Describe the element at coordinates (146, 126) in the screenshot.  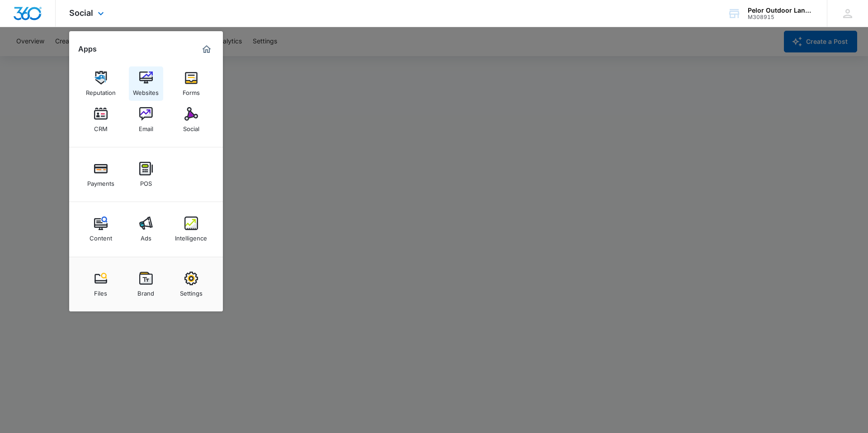
I see `div: Email` at that location.